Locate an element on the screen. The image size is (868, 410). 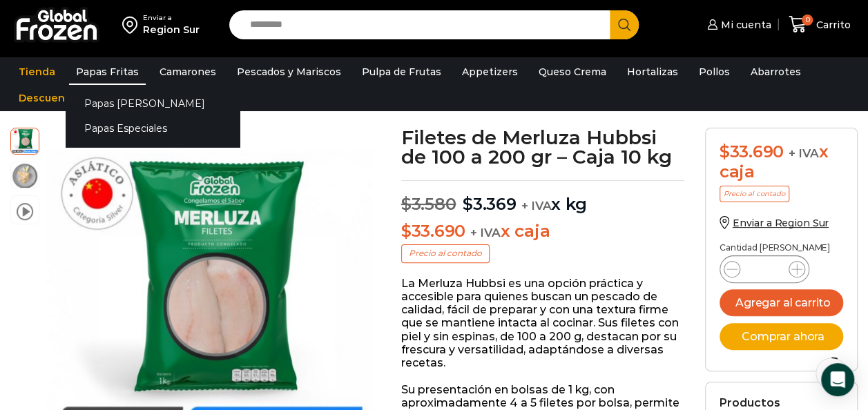
p: x kg is located at coordinates (543, 197).